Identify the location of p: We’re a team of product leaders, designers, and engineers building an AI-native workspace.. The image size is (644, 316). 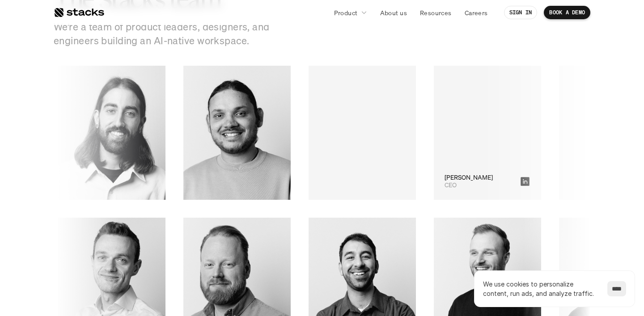
(165, 34).